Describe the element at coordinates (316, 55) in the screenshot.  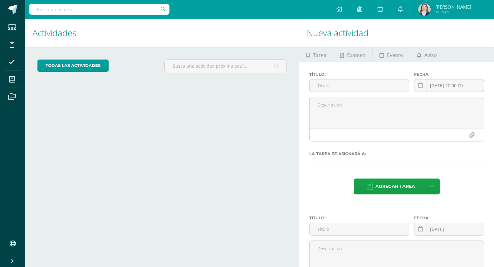
I see `a: Tarea` at that location.